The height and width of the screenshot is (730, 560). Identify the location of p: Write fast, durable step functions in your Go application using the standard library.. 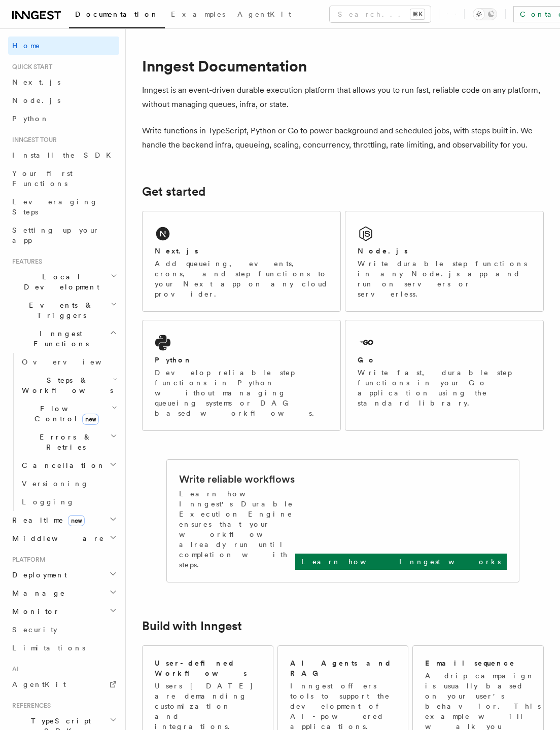
(444, 387).